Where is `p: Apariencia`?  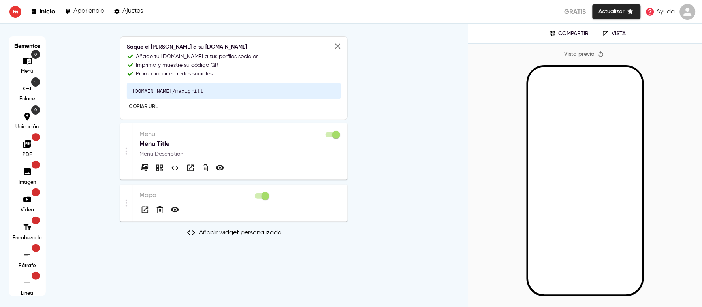
p: Apariencia is located at coordinates (89, 11).